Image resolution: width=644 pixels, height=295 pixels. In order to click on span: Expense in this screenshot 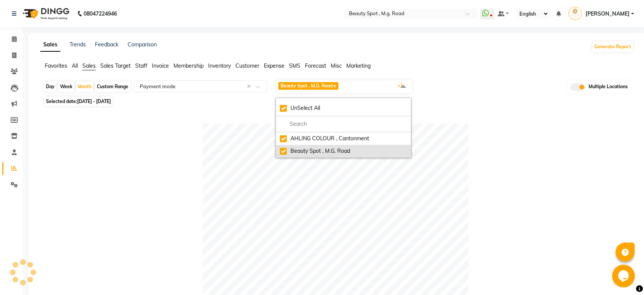, I will do `click(274, 66)`.